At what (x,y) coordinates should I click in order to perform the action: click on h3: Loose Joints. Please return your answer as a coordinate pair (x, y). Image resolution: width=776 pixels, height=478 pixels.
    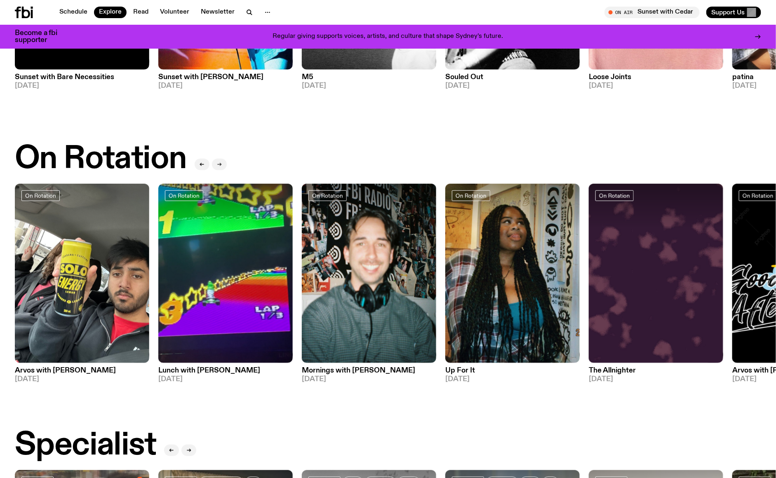
    Looking at the image, I should click on (656, 77).